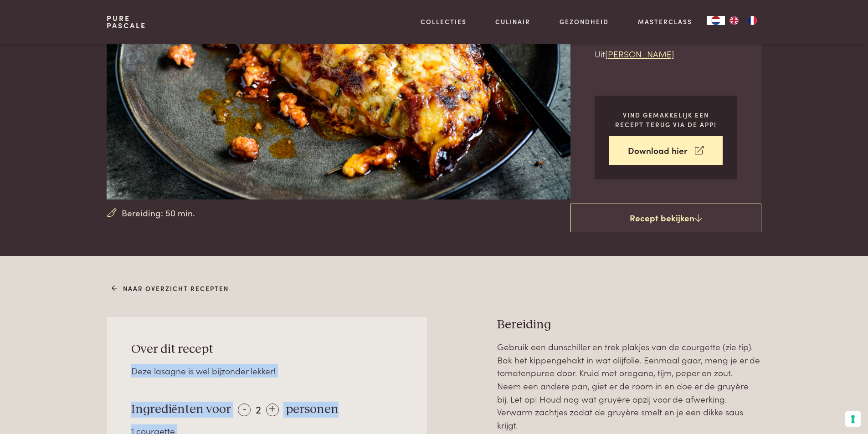  I want to click on aside: Language selected: Nederlands, so click(734, 20).